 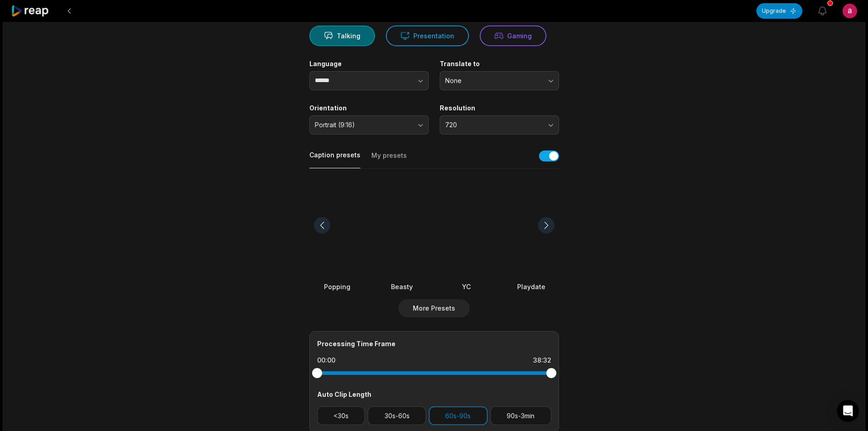 I want to click on div: Processing Time Frame, so click(x=434, y=343).